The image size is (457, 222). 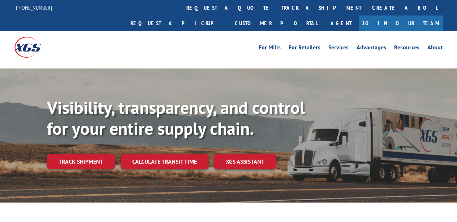 What do you see at coordinates (341, 23) in the screenshot?
I see `a: Agent` at bounding box center [341, 23].